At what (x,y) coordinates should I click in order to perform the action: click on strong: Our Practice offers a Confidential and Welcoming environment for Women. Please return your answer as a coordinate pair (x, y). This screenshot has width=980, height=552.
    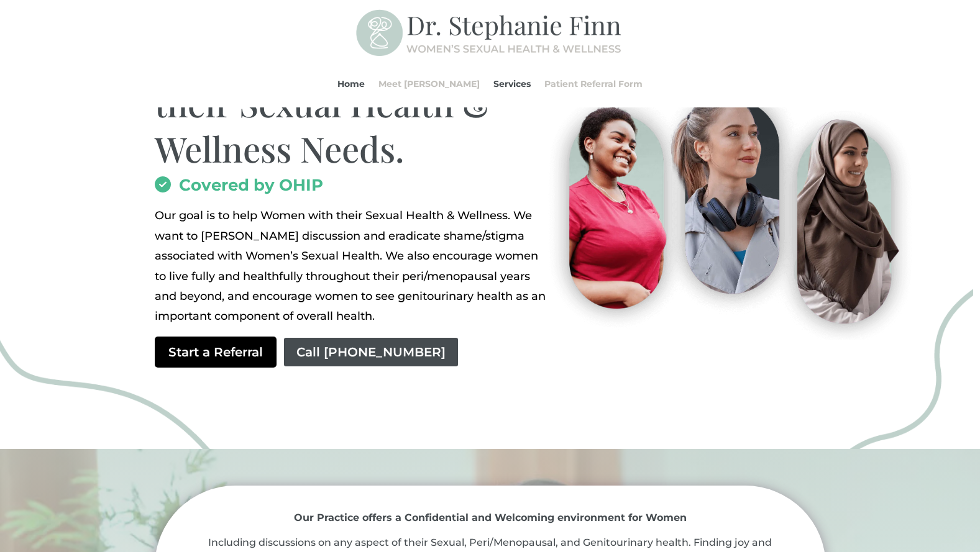
    Looking at the image, I should click on (490, 517).